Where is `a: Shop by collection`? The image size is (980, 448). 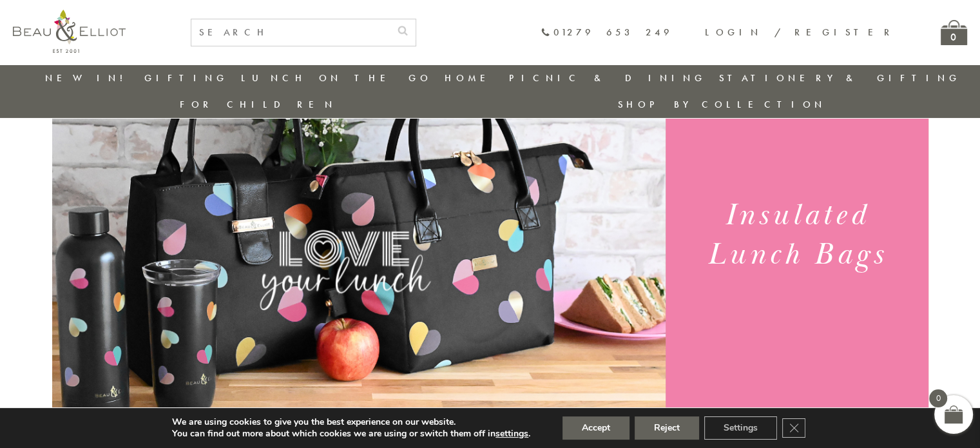 a: Shop by collection is located at coordinates (721, 104).